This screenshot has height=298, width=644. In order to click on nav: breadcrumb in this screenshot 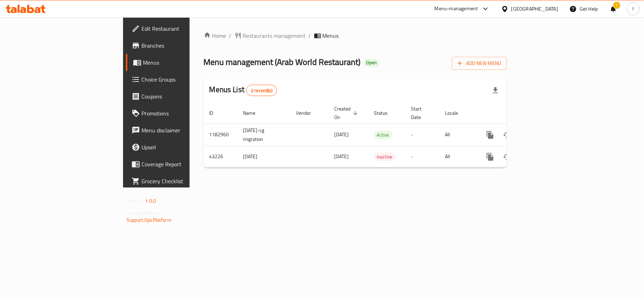, I will do `click(355, 36)`.